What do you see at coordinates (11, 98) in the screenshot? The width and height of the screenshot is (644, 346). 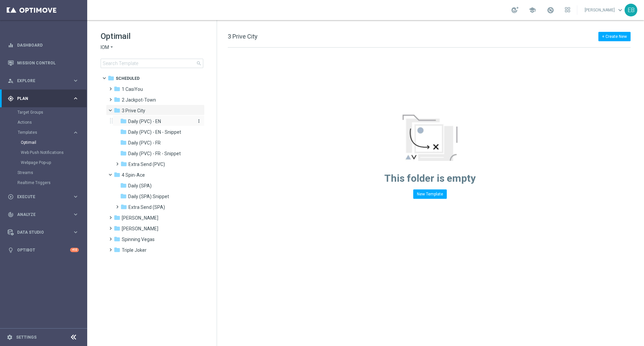 I see `i: gps_fixed` at bounding box center [11, 98].